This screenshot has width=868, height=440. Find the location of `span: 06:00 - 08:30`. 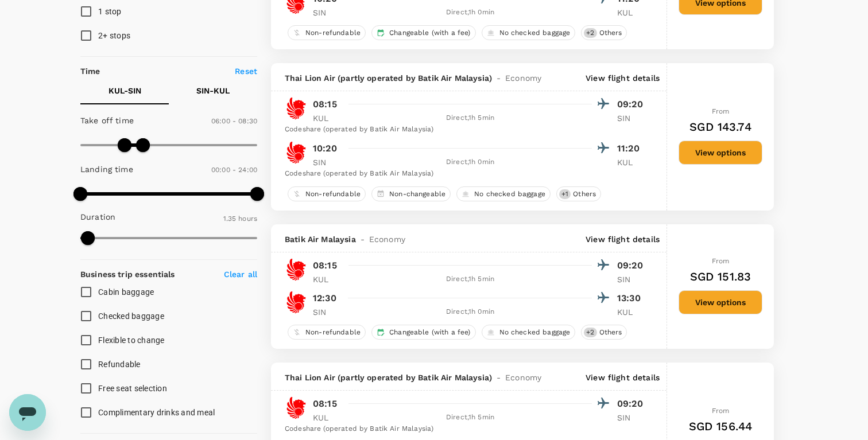

span: 06:00 - 08:30 is located at coordinates (234, 121).